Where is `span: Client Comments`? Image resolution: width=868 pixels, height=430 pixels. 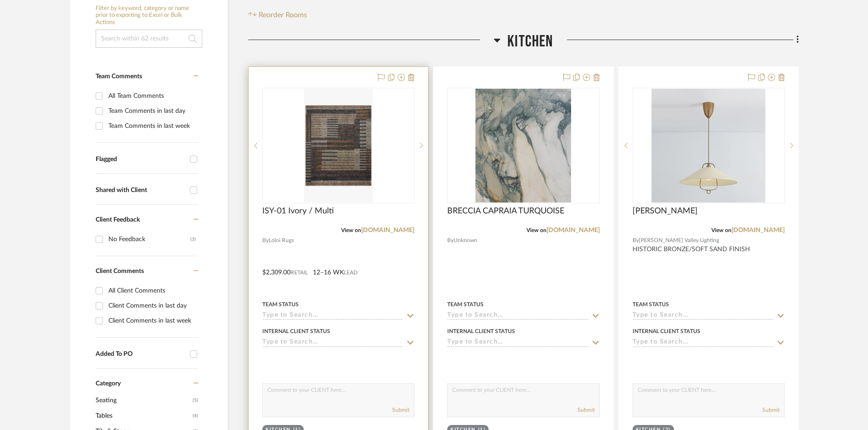 span: Client Comments is located at coordinates (120, 271).